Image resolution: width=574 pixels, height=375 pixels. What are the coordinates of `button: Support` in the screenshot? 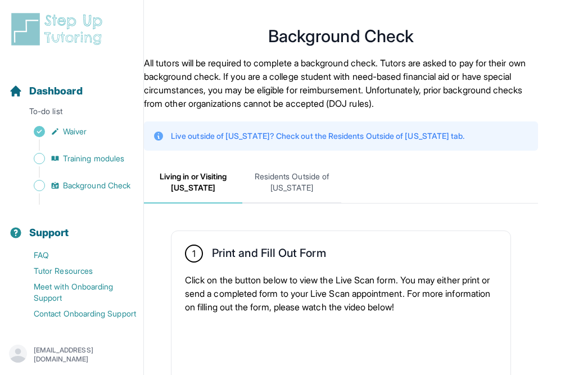 It's located at (71, 226).